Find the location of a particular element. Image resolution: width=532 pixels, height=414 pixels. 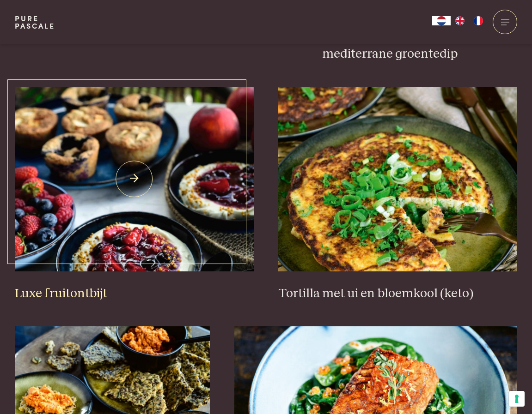

ul: Language list is located at coordinates (469, 20).